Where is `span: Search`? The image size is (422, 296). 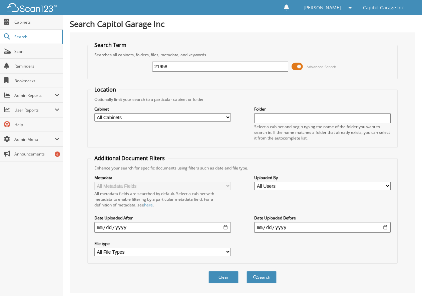
span: Search is located at coordinates (36, 37).